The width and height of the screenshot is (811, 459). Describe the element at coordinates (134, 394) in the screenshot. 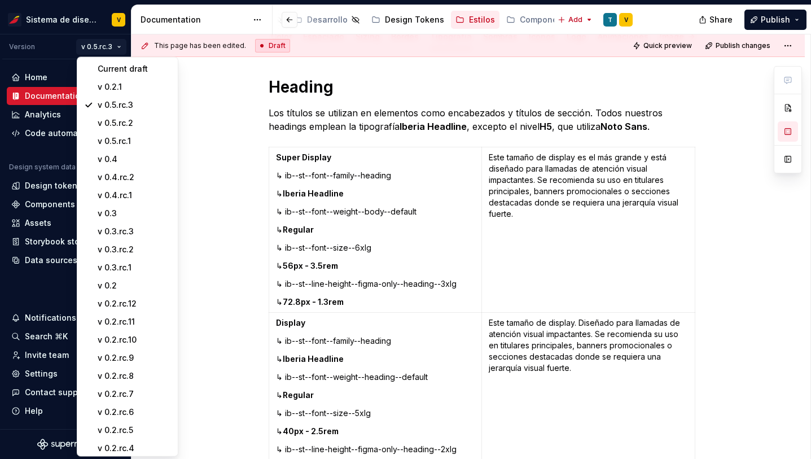

I see `div: v 0.2.rc.7` at that location.